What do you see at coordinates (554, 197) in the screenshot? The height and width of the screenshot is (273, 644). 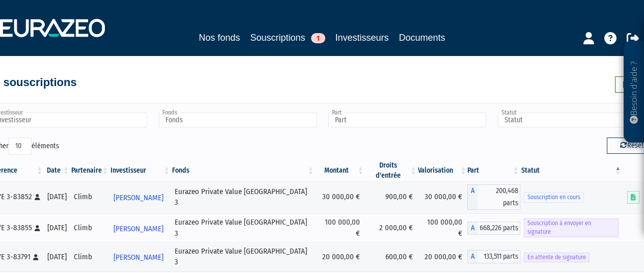 I see `span: Souscription en cours` at bounding box center [554, 197].